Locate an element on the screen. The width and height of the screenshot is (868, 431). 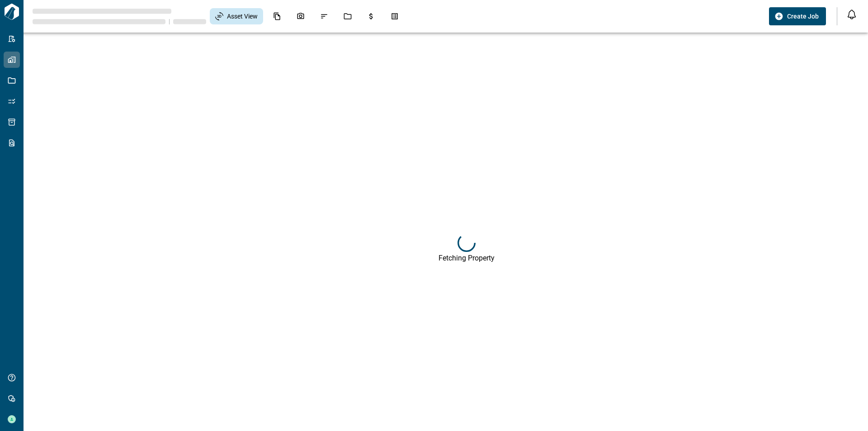
div: Issues & Info is located at coordinates (324, 16).